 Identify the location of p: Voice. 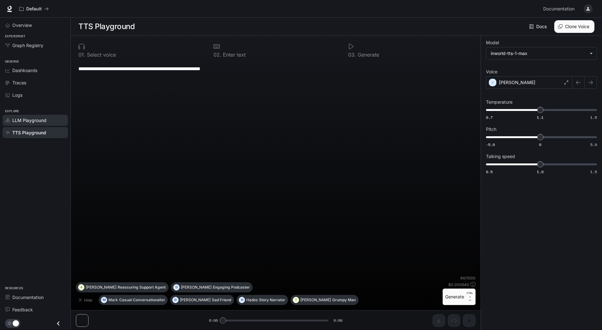
(492, 72).